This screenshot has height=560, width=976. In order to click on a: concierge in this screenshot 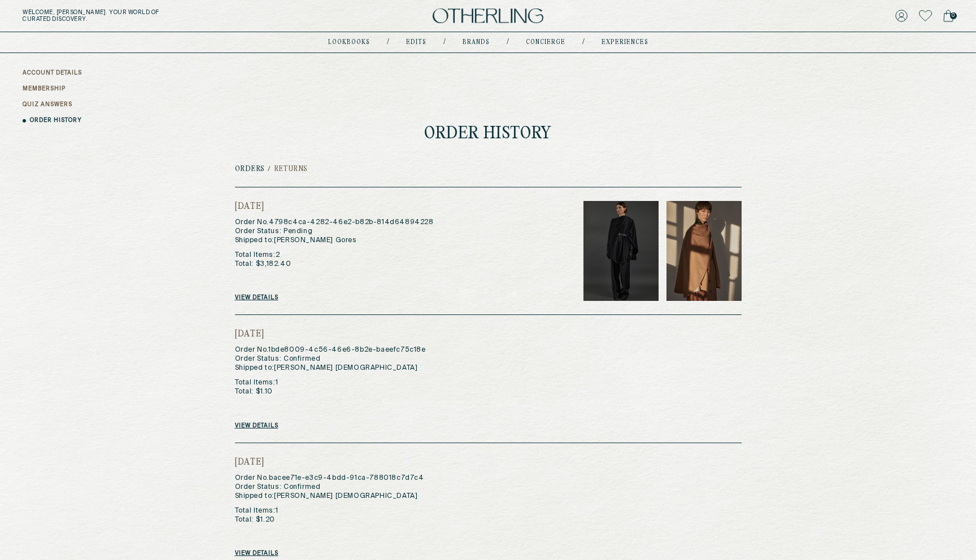, I will do `click(546, 42)`.